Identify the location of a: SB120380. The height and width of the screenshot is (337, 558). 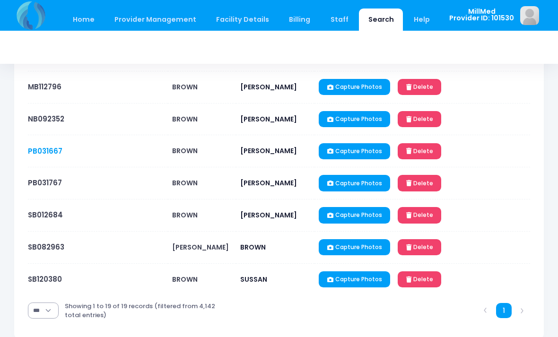
(45, 279).